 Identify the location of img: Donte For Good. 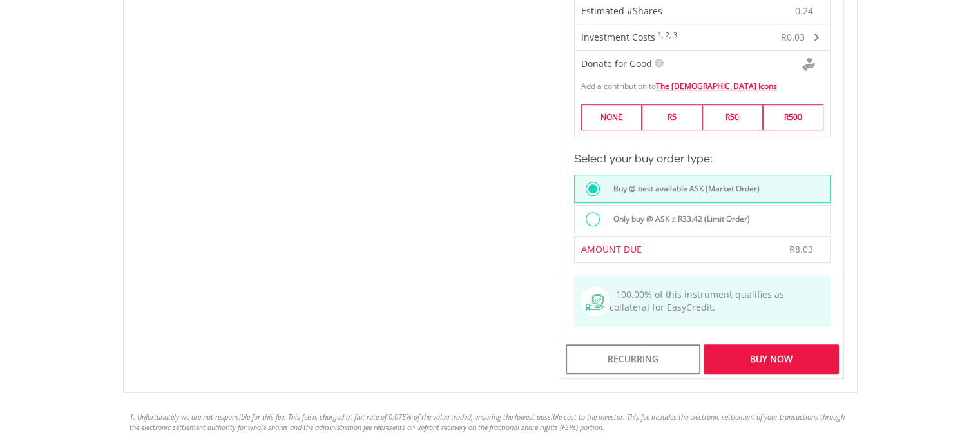
(809, 65).